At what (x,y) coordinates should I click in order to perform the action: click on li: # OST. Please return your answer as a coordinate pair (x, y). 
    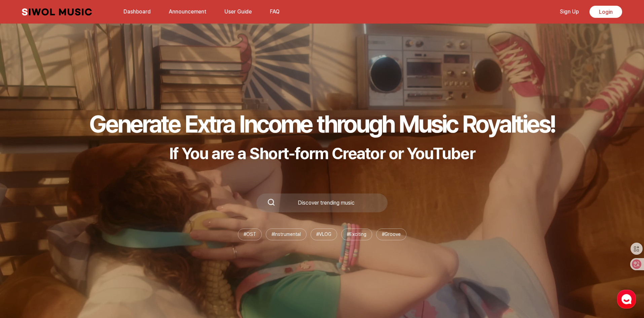
    Looking at the image, I should click on (250, 234).